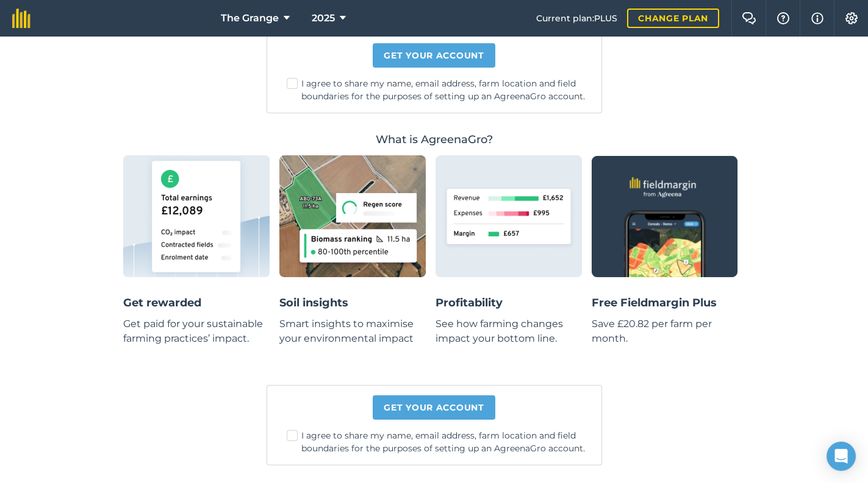  Describe the element at coordinates (353, 302) in the screenshot. I see `h4: Soil insights` at that location.